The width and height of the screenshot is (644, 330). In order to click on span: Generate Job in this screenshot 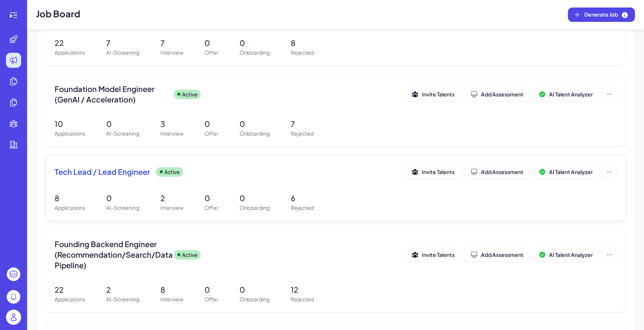, I will do `click(606, 14)`.